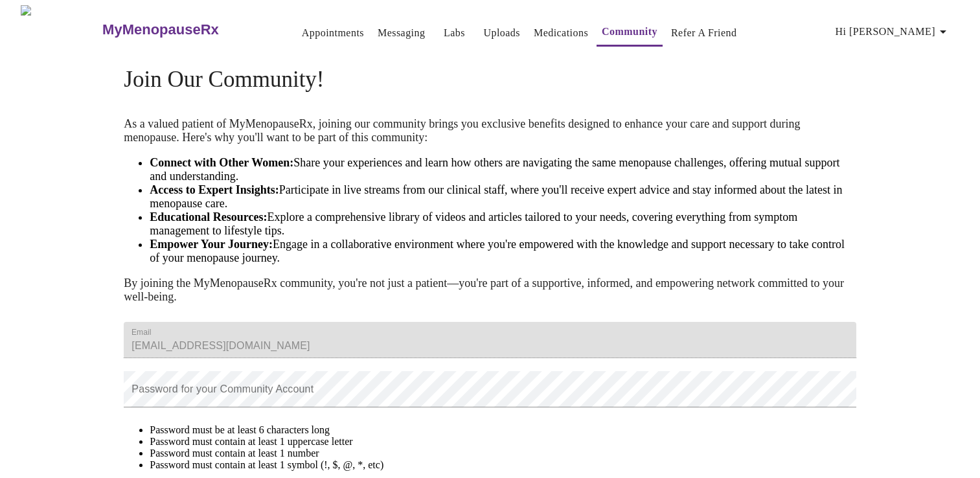 This screenshot has width=980, height=478. What do you see at coordinates (503, 430) in the screenshot?
I see `li: Password must be at least 6 characters long` at bounding box center [503, 430].